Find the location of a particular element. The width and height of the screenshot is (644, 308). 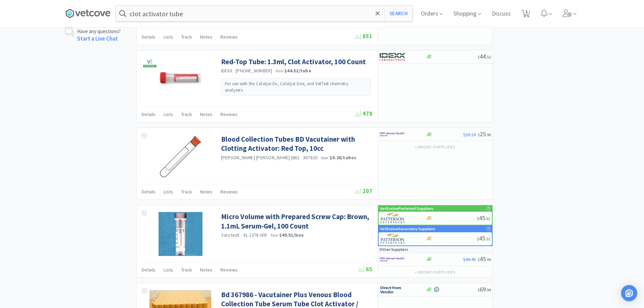

strong: $45.51 / box is located at coordinates (291, 235).